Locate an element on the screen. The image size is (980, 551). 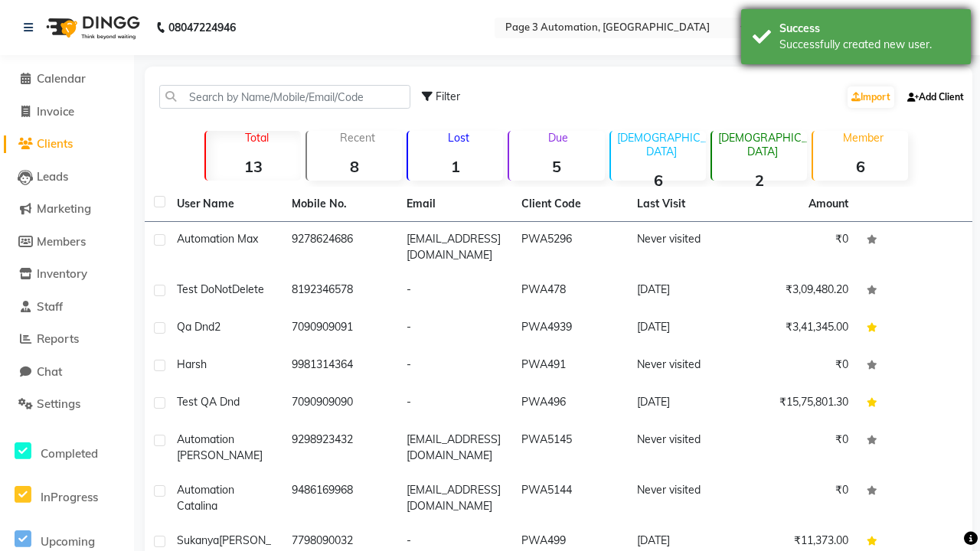
th: Last Visit is located at coordinates (686, 205).